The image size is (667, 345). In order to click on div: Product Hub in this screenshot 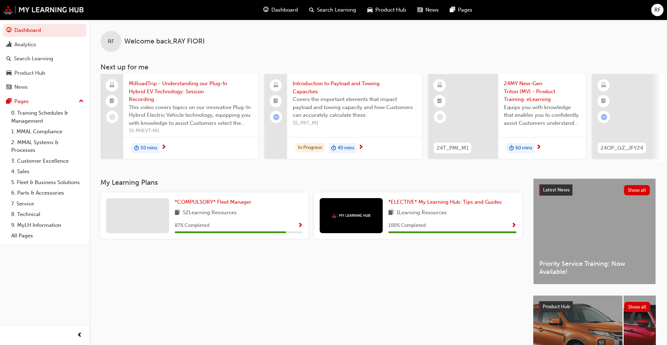, I will do `click(30, 73)`.